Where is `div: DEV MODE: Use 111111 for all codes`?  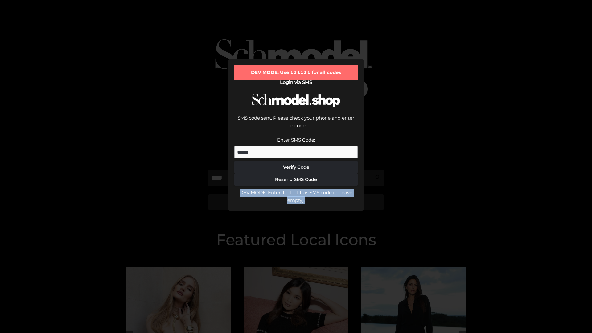 div: DEV MODE: Use 111111 for all codes is located at coordinates (296, 73).